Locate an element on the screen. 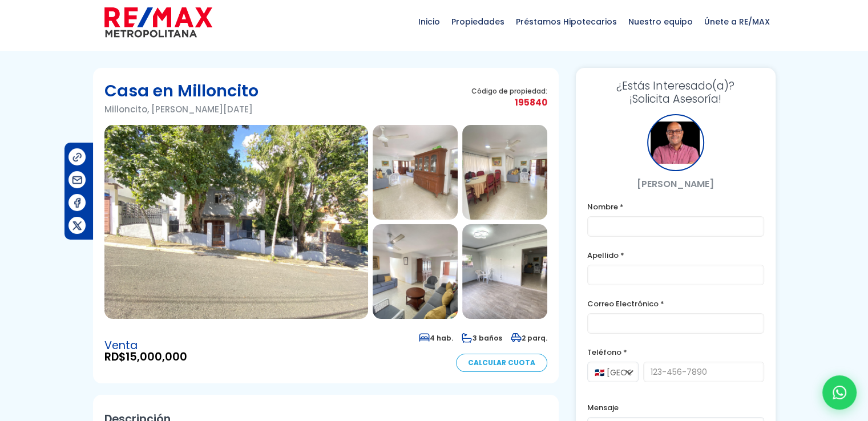 Image resolution: width=868 pixels, height=421 pixels. span: Nuestro equipo is located at coordinates (661, 22).